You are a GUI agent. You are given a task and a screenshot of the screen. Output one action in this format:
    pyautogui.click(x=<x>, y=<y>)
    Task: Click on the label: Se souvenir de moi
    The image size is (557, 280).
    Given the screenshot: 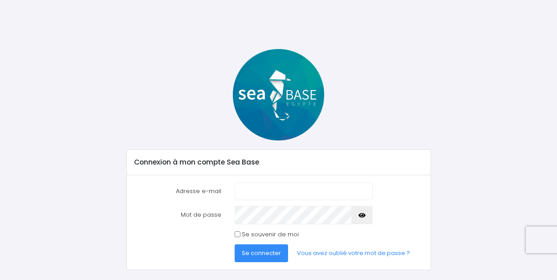 What is the action you would take?
    pyautogui.click(x=270, y=234)
    